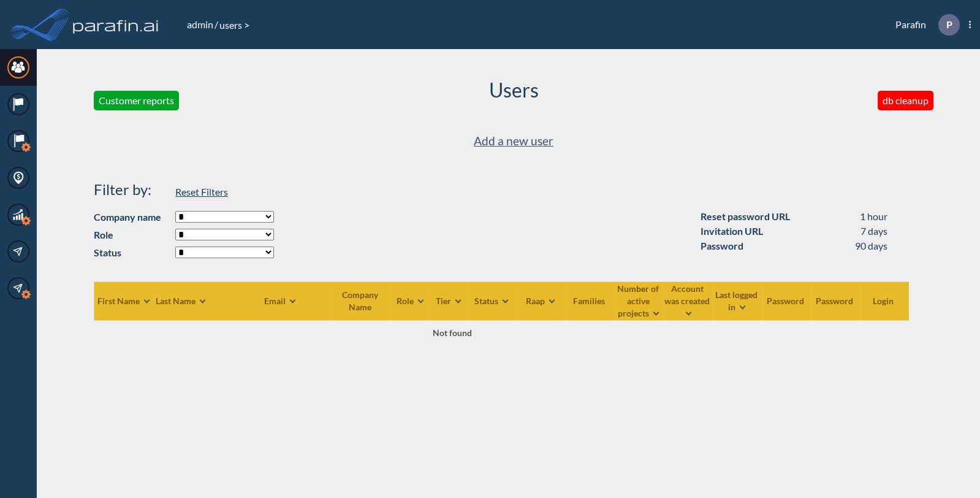  I want to click on div: 1 hour, so click(874, 217).